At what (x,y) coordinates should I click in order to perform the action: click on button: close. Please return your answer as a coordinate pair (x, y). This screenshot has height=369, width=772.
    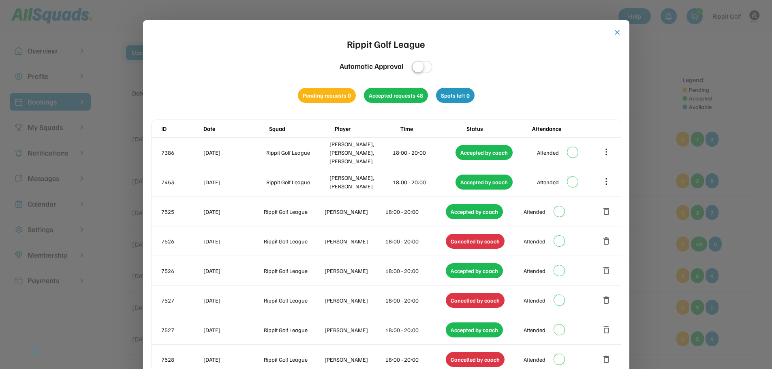
    Looking at the image, I should click on (618, 32).